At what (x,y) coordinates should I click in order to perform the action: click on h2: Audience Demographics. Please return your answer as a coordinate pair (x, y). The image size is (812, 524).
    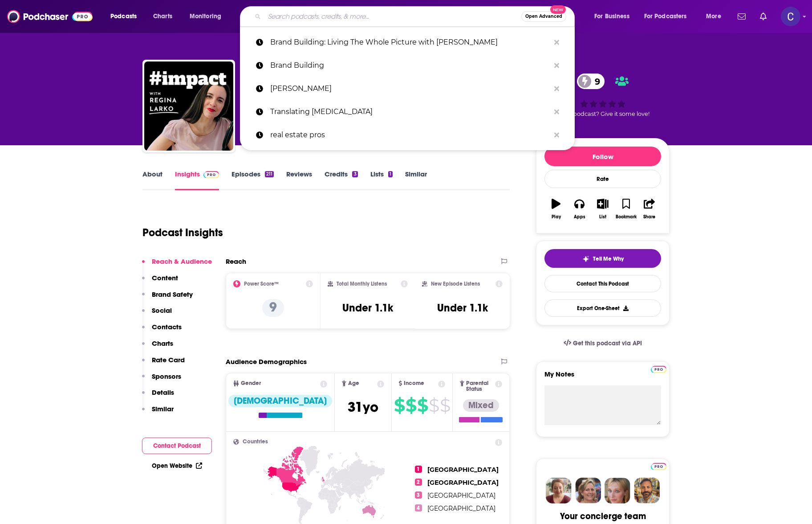
    Looking at the image, I should click on (266, 361).